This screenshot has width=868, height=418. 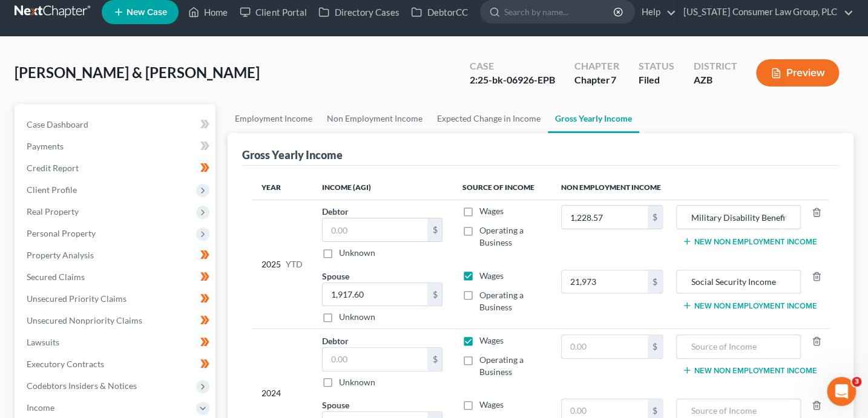 I want to click on span: Property Analysis, so click(x=60, y=254).